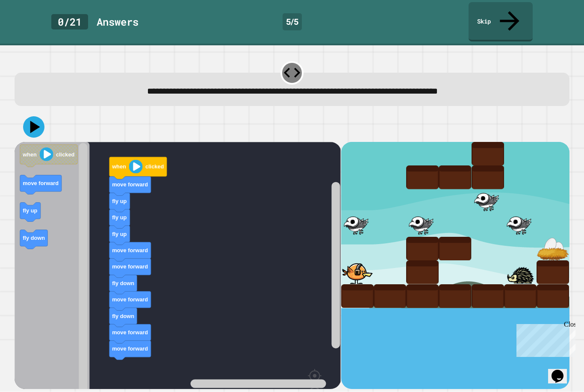 The width and height of the screenshot is (584, 392). Describe the element at coordinates (500, 22) in the screenshot. I see `a: Skip` at that location.